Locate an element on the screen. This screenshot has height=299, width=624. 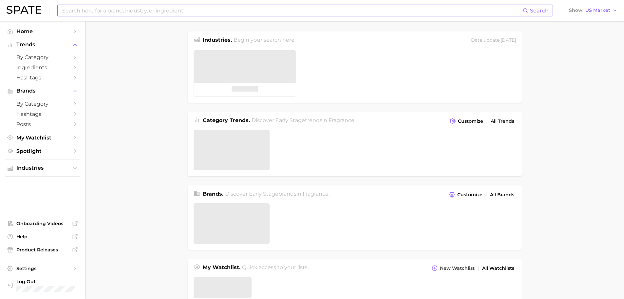
a: Settings is located at coordinates (43, 268).